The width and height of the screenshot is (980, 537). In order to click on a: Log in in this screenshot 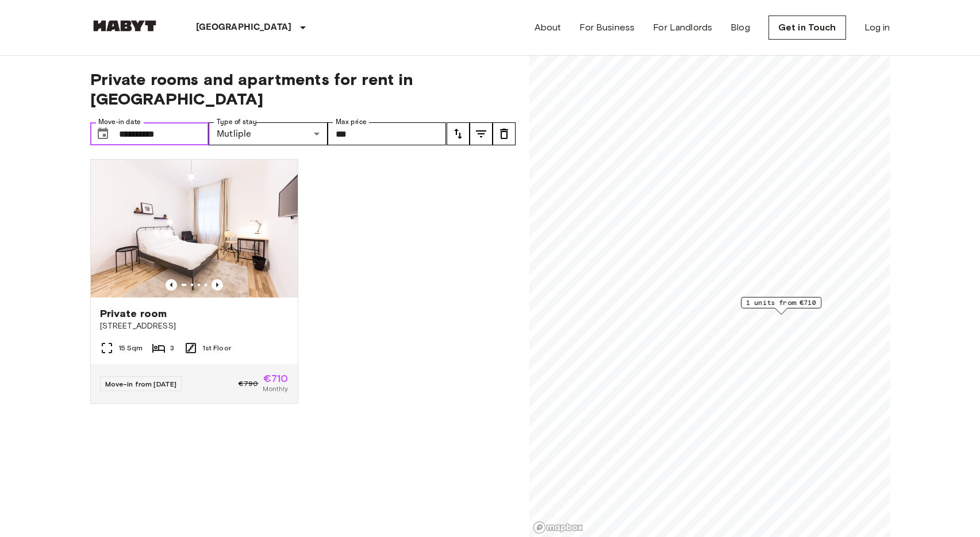, I will do `click(877, 28)`.